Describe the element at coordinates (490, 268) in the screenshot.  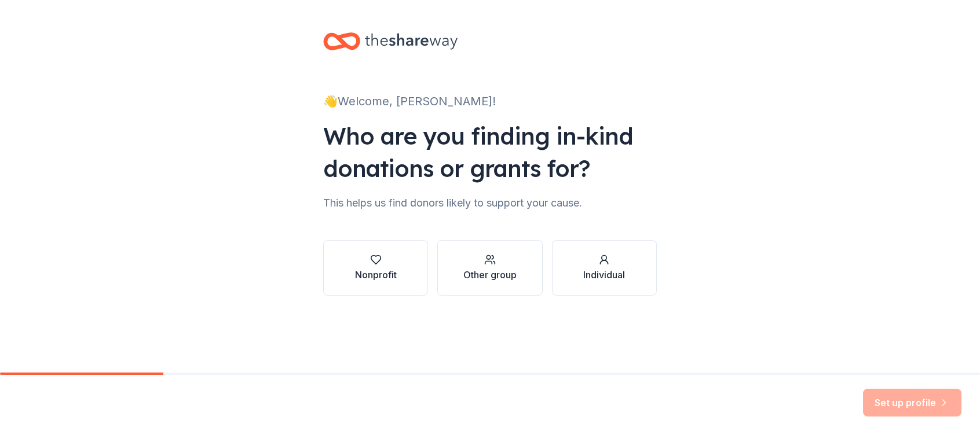
I see `button: Other group` at that location.